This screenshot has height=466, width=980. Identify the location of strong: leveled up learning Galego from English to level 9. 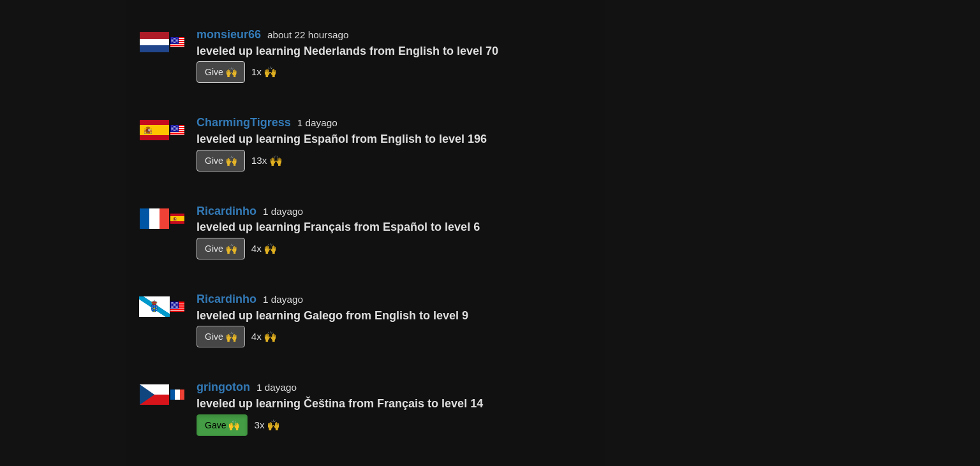
(333, 315).